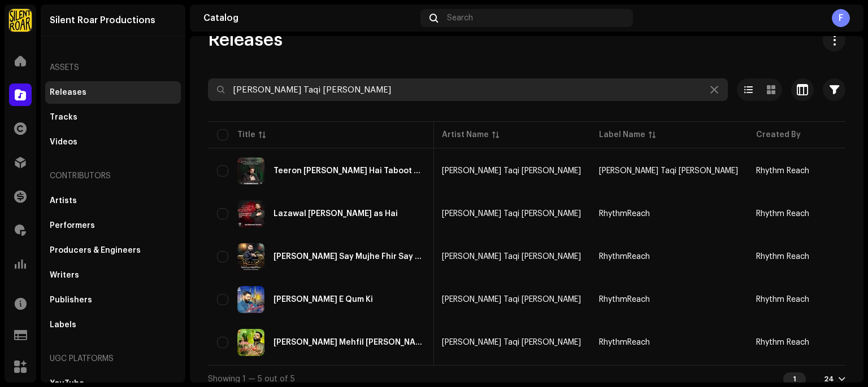  I want to click on div: Labels, so click(63, 325).